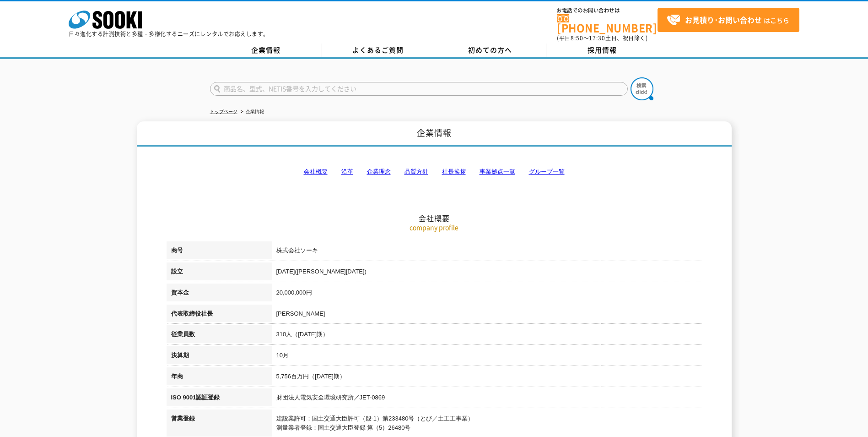 The height and width of the screenshot is (437, 868). What do you see at coordinates (723, 19) in the screenshot?
I see `strong: お見積り･お問い合わせ` at bounding box center [723, 19].